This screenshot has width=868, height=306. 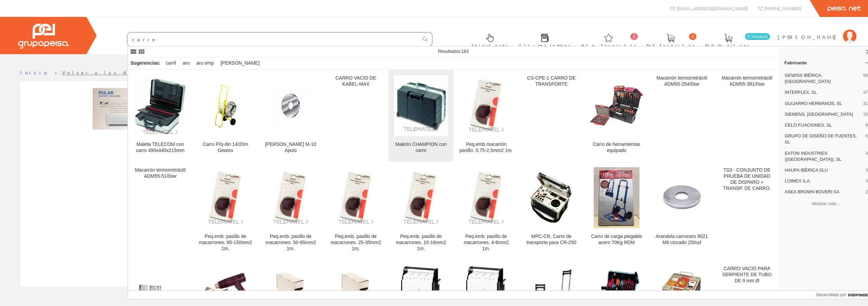 I want to click on img: Carro de herramientas equipado, so click(x=616, y=105).